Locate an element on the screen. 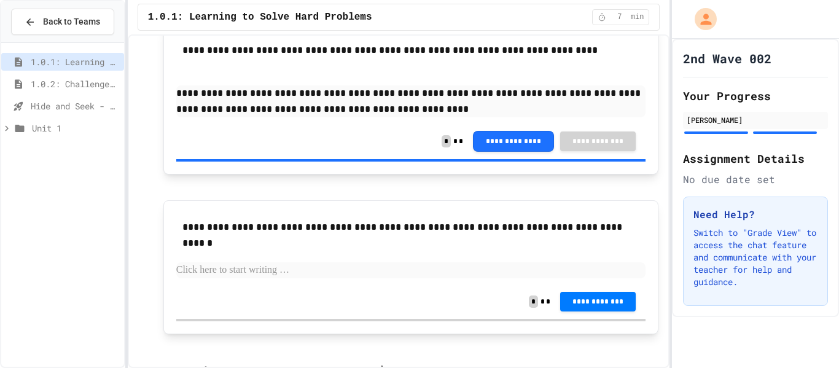 This screenshot has height=368, width=839. div: No due date set is located at coordinates (756, 179).